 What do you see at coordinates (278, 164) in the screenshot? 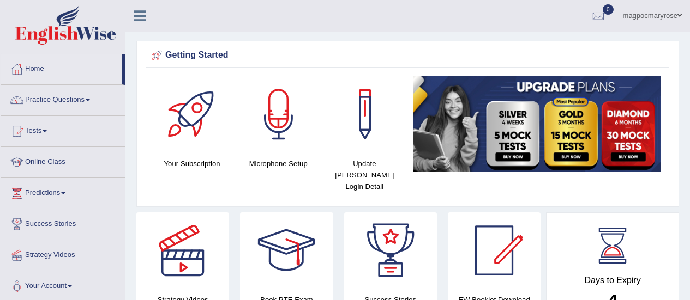
I see `h4: Microphone Setup` at bounding box center [278, 164].